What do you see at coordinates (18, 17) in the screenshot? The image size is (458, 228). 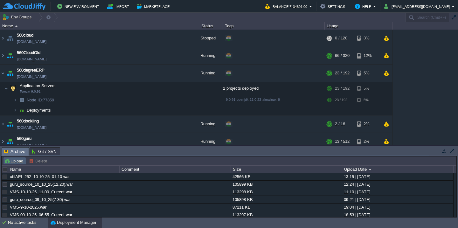 I see `button: Env Groups` at bounding box center [18, 17].